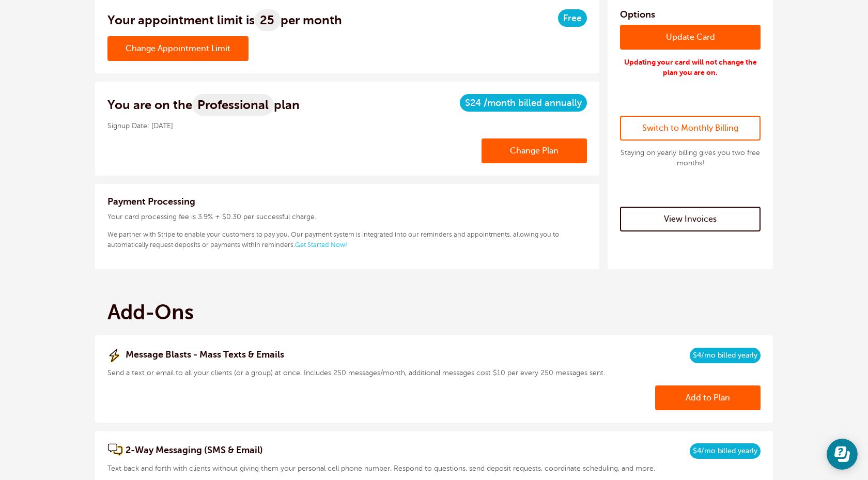 The width and height of the screenshot is (868, 480). What do you see at coordinates (690, 128) in the screenshot?
I see `a: Switch to Monthly Billing` at bounding box center [690, 128].